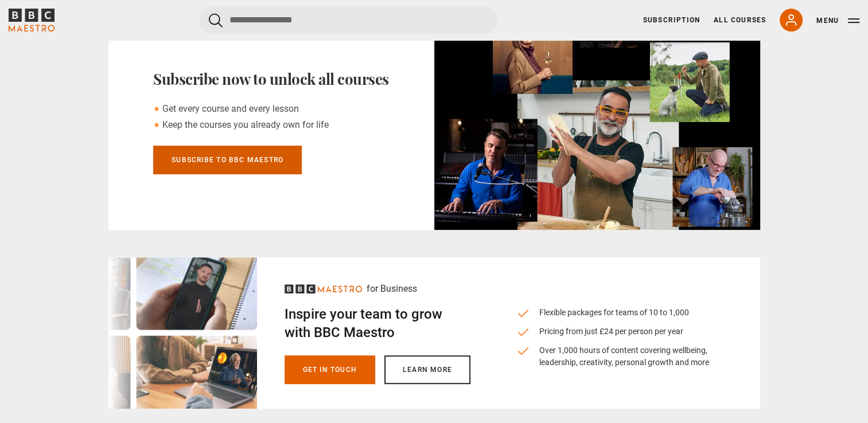  Describe the element at coordinates (837, 20) in the screenshot. I see `button: Toggle navigation` at that location.